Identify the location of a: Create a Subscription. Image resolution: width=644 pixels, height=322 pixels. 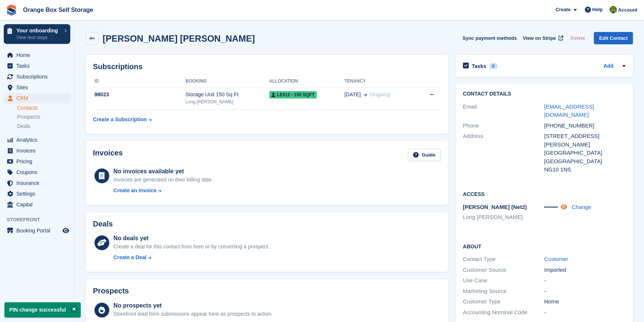
(122, 119).